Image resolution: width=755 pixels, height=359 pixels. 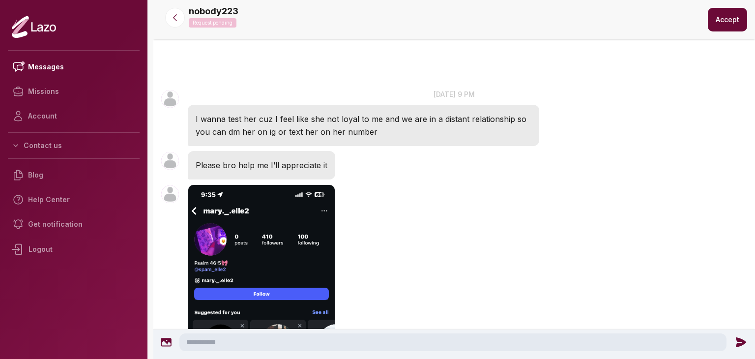 What do you see at coordinates (213, 11) in the screenshot?
I see `p: nobody223` at bounding box center [213, 11].